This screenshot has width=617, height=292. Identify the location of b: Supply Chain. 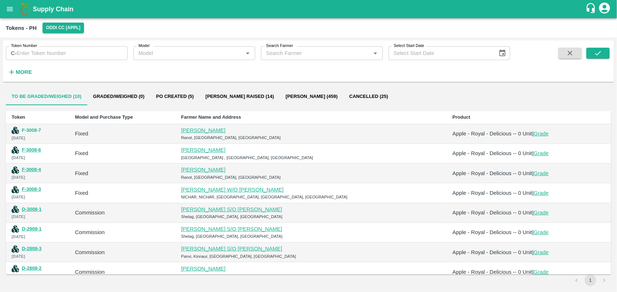
(53, 9).